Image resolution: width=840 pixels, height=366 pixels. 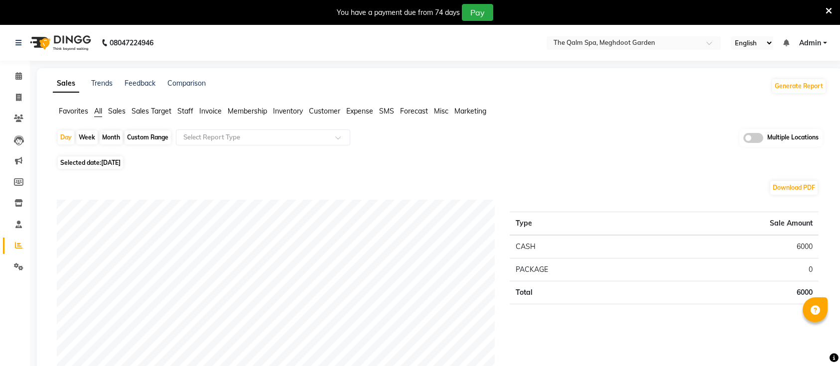 I want to click on div: You have a payment due from 74 days, so click(x=398, y=12).